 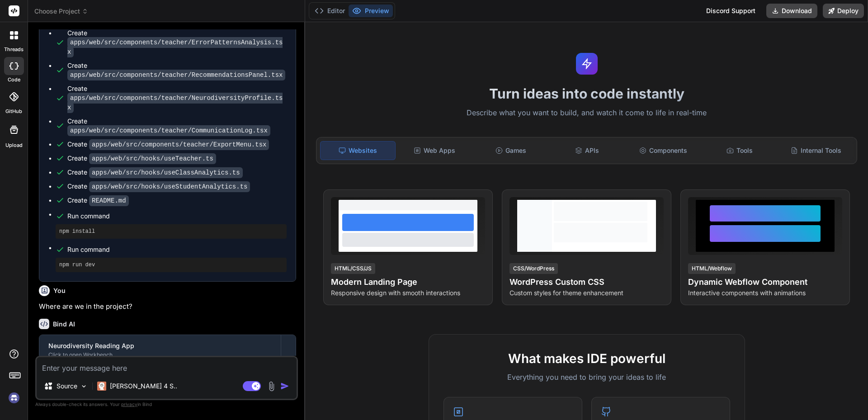 What do you see at coordinates (14, 49) in the screenshot?
I see `label: threads` at bounding box center [14, 49].